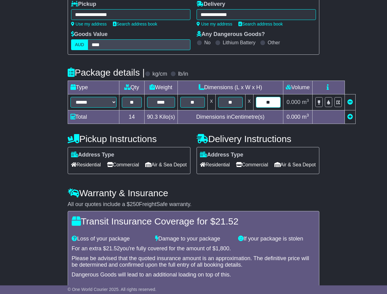 The width and height of the screenshot is (387, 294). Describe the element at coordinates (231, 34) in the screenshot. I see `label: Any Dangerous Goods?` at that location.